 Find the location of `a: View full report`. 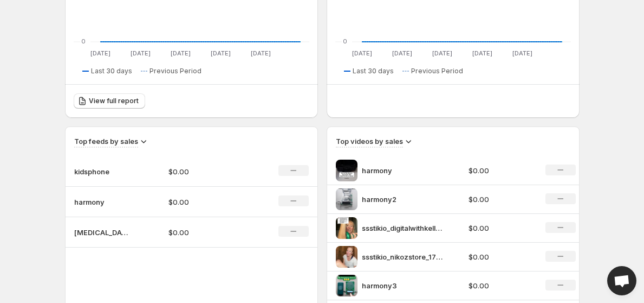

a: View full report is located at coordinates (110, 101).